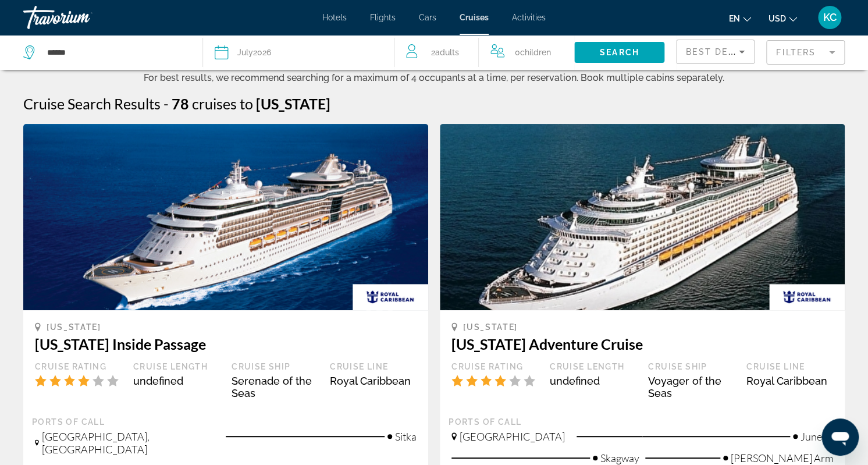  What do you see at coordinates (484, 52) in the screenshot?
I see `button: Travelers: 2 adults, 0 children` at bounding box center [484, 52].